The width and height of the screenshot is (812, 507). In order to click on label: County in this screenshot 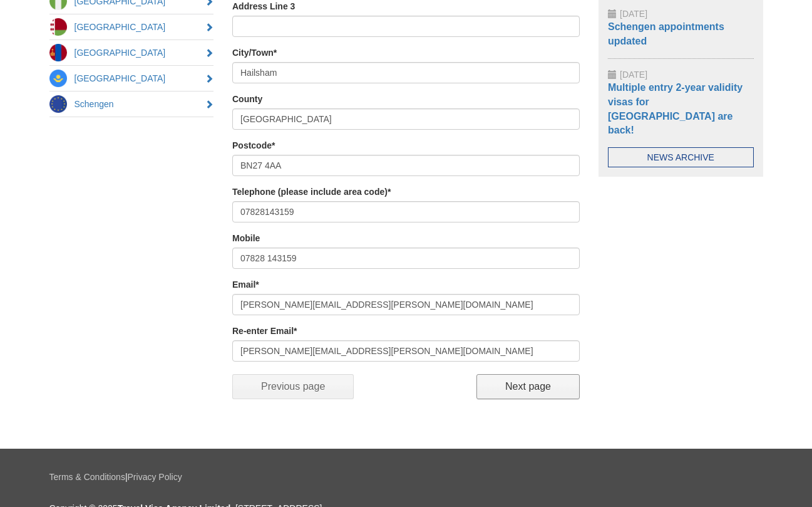, I will do `click(248, 99)`.